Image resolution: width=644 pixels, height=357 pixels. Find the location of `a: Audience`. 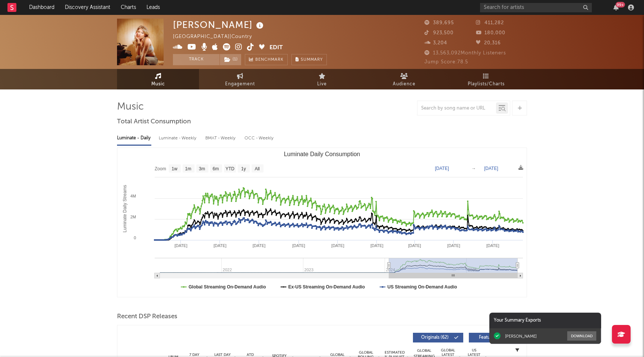

a: Audience is located at coordinates (404, 79).